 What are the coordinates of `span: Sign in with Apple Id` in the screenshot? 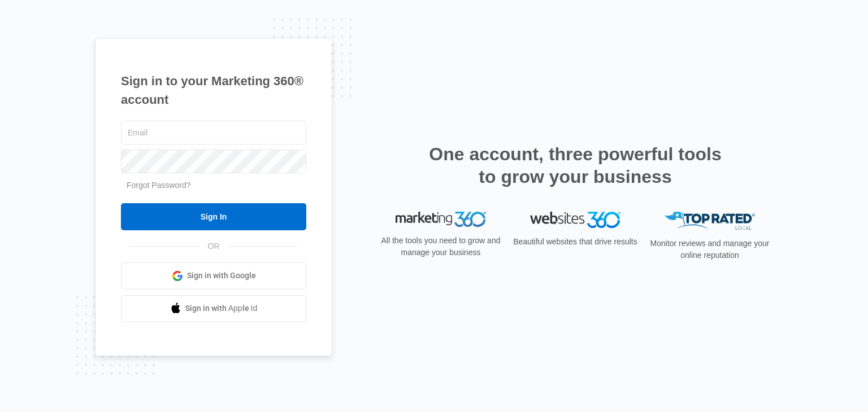 It's located at (221, 308).